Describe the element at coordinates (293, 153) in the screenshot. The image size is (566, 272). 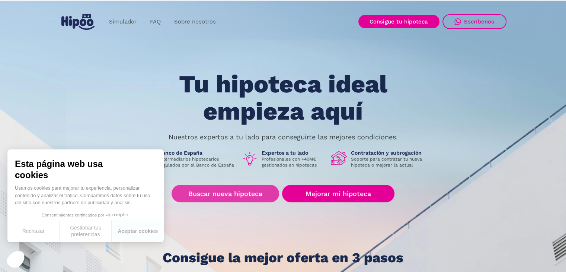
I see `h1: Expertos a tu lado` at that location.